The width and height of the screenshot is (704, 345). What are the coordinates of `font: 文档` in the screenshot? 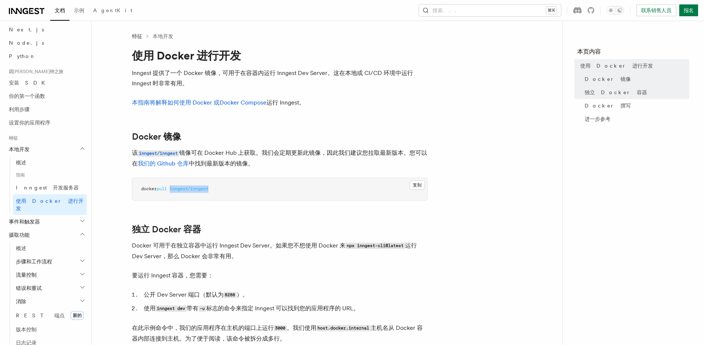 It's located at (60, 10).